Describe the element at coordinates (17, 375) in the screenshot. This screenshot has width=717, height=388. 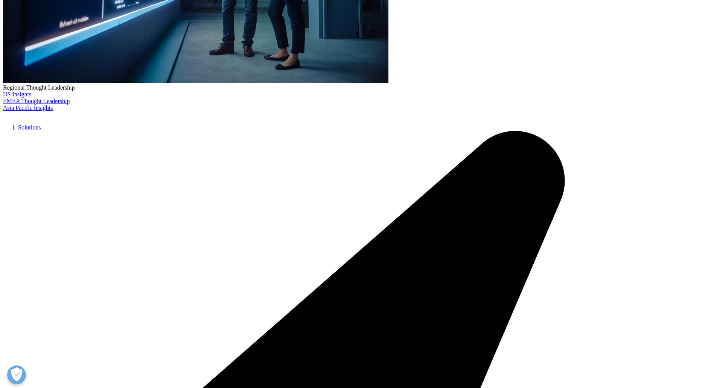
I see `button: Open Preferences` at that location.